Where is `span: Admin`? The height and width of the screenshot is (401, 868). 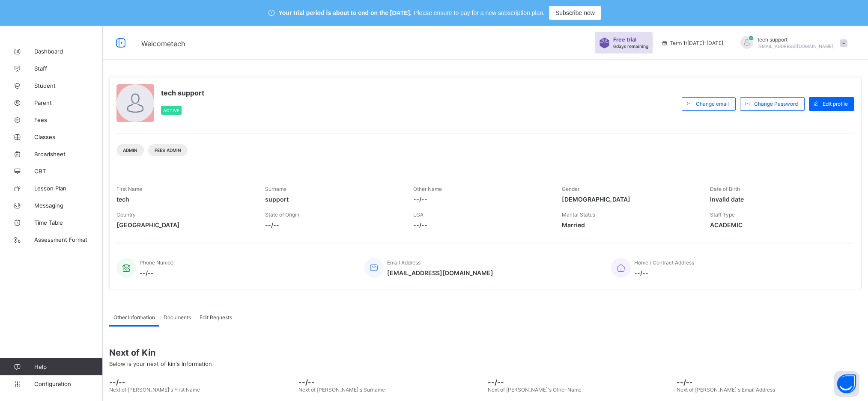
span: Admin is located at coordinates (130, 150).